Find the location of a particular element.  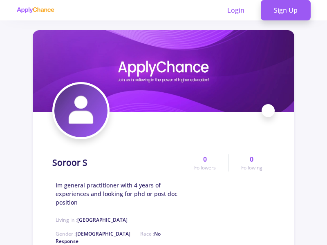

span: Following is located at coordinates (252, 168).